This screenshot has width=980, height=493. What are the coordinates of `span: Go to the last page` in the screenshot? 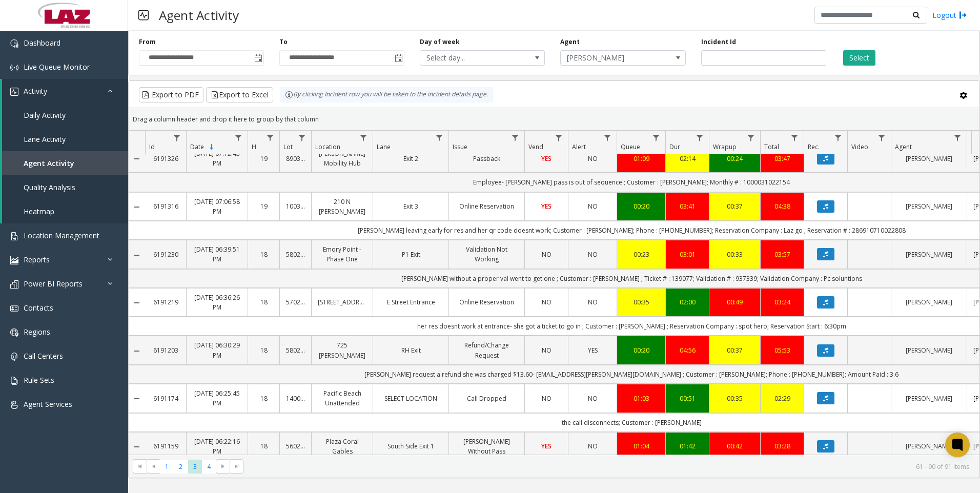 It's located at (237, 467).